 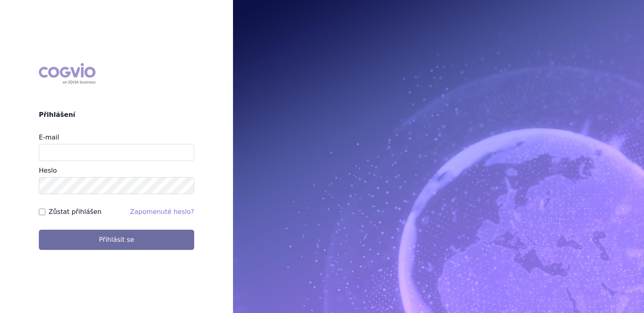 I want to click on label: Heslo, so click(x=47, y=170).